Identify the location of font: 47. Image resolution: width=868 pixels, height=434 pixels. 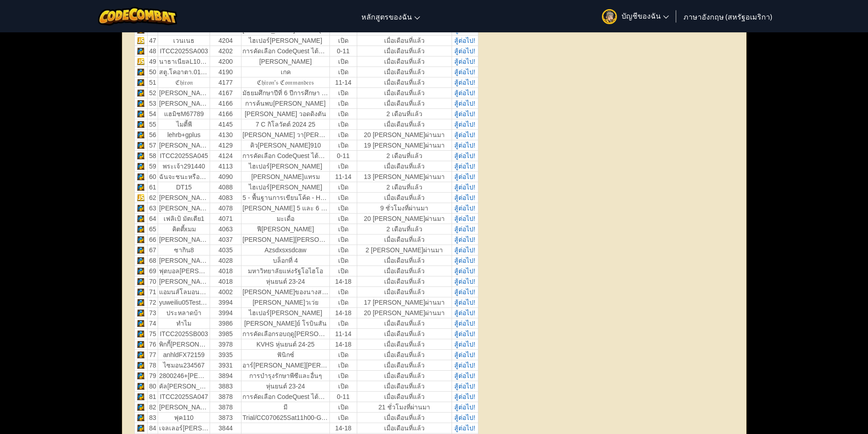
(153, 41).